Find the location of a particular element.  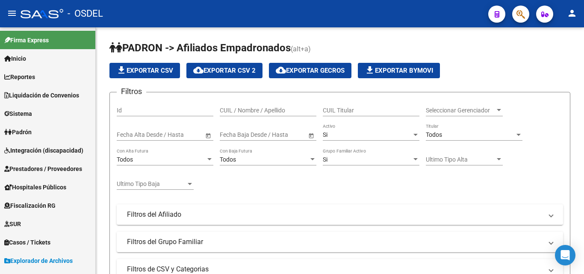

span: Inicio is located at coordinates (15, 59).